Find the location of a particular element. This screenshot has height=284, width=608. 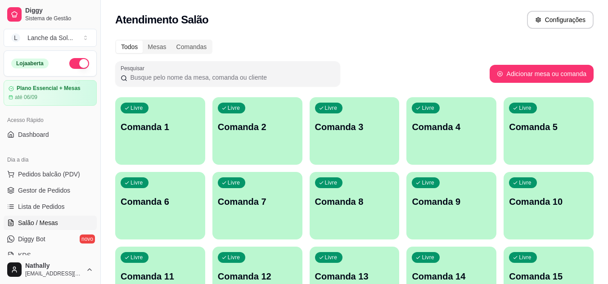

a: Dashboard is located at coordinates (50, 135).